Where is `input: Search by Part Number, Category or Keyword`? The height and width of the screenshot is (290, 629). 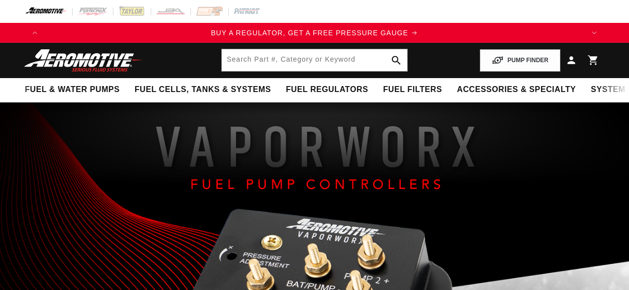
input: Search by Part Number, Category or Keyword is located at coordinates (314, 60).